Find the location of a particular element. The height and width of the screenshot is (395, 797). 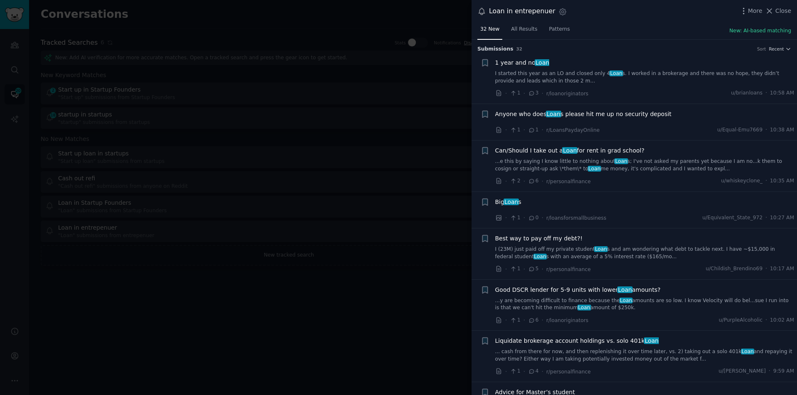

span: Recent is located at coordinates (776, 49).